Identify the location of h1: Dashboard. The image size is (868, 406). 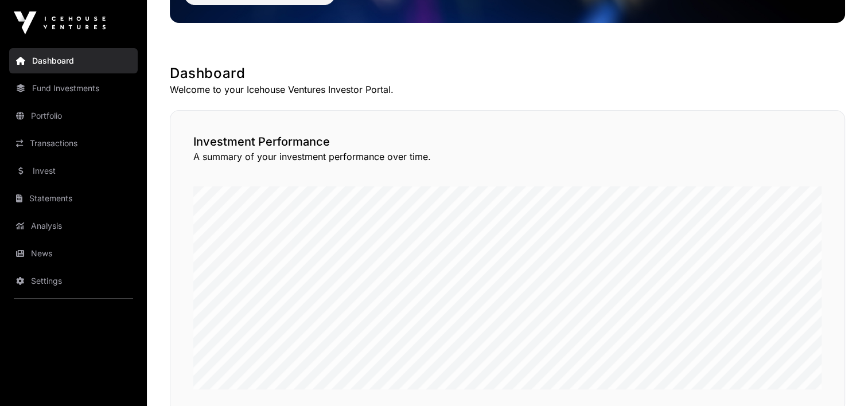
(507, 74).